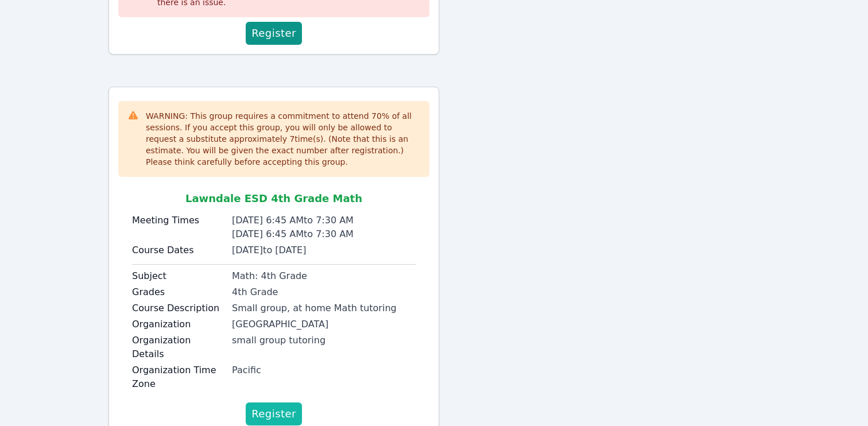 The height and width of the screenshot is (426, 868). Describe the element at coordinates (274, 198) in the screenshot. I see `span: Lawndale ESD 4th Grade Math` at that location.